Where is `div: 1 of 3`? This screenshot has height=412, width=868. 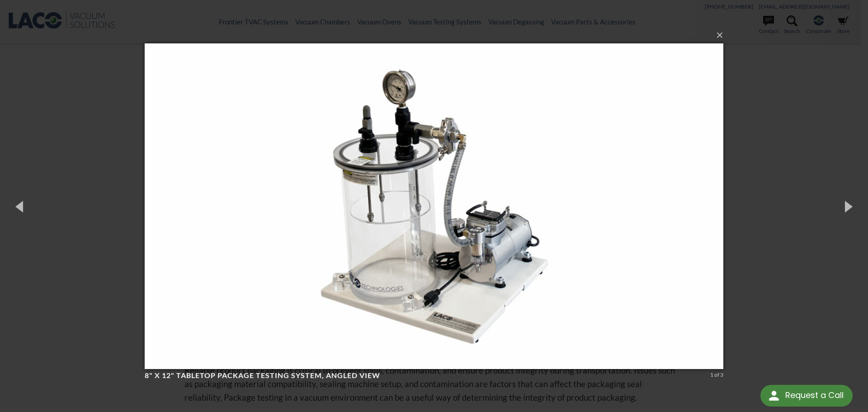 div: 1 of 3 is located at coordinates (716, 375).